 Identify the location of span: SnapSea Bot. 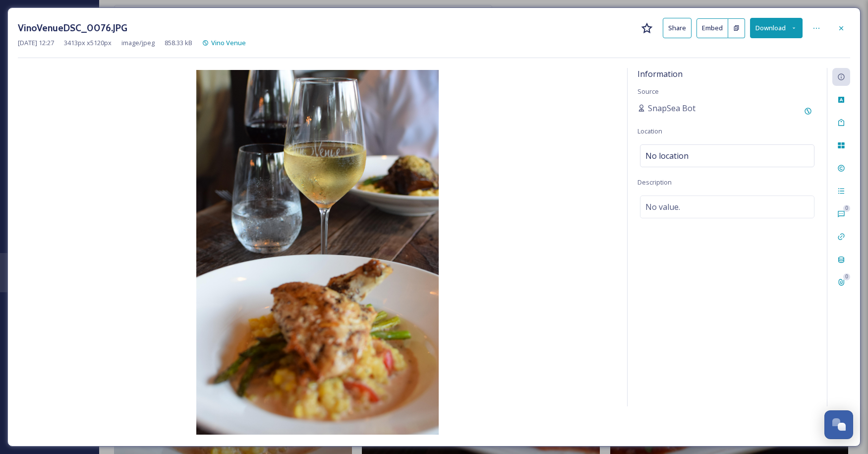
(671, 108).